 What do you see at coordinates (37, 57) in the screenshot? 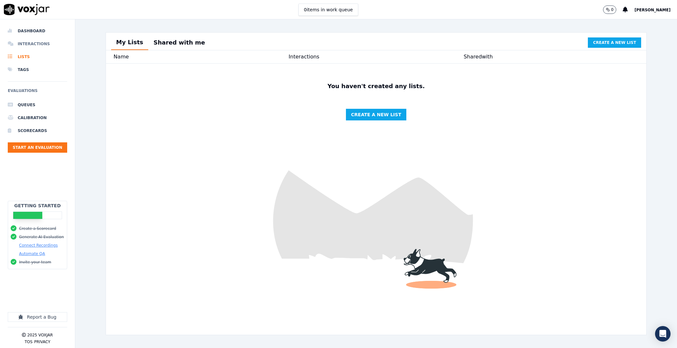
I see `a: Lists` at bounding box center [37, 57].